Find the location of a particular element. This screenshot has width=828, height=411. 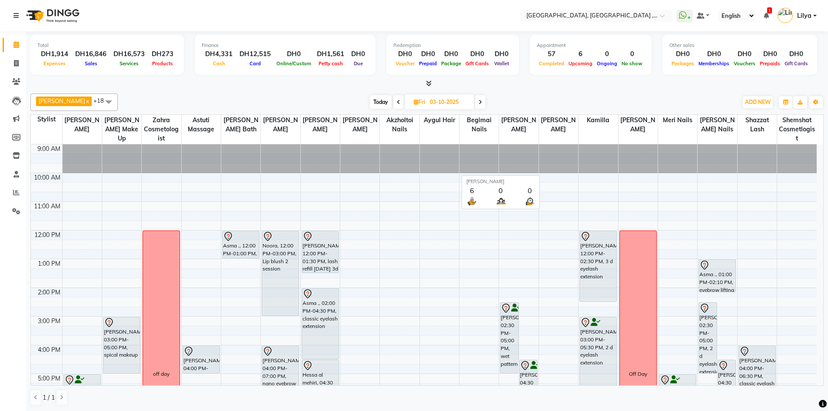

span: Packages is located at coordinates (683, 63).